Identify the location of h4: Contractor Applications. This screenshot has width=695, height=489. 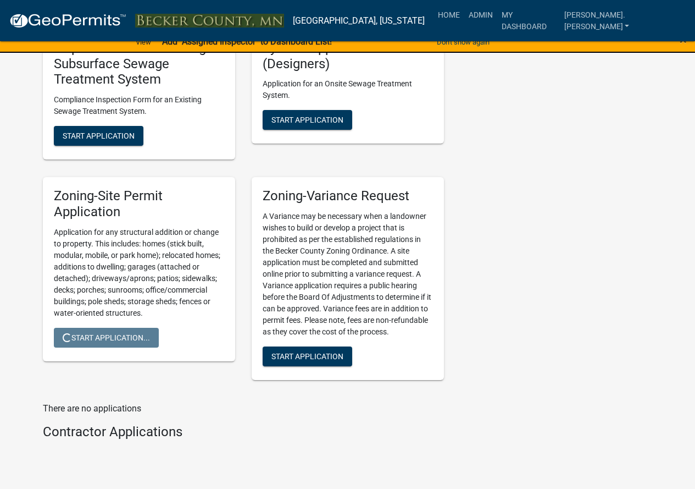
(244, 432).